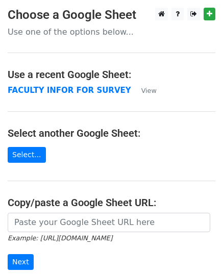 The height and width of the screenshot is (274, 223). What do you see at coordinates (20, 262) in the screenshot?
I see `input: Next` at bounding box center [20, 262].